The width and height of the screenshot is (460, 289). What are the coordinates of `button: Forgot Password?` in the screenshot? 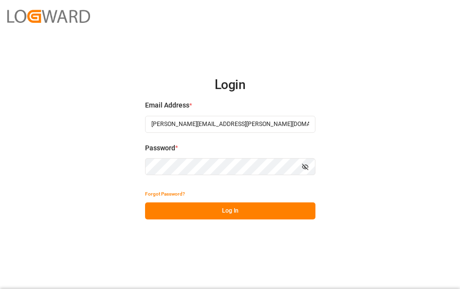 It's located at (165, 194).